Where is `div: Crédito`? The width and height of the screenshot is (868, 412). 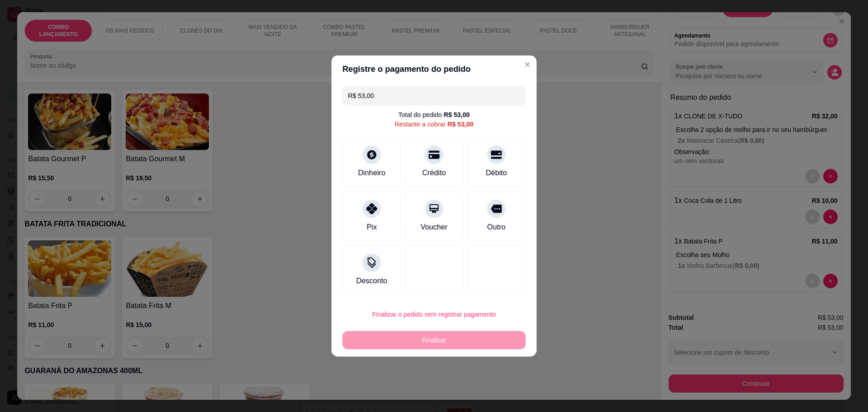 div: Crédito is located at coordinates (434, 173).